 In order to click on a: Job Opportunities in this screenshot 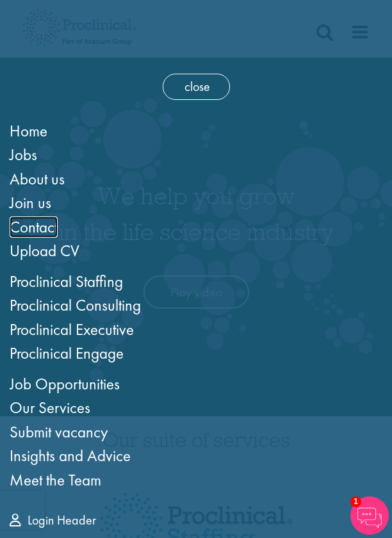, I will do `click(65, 383)`.